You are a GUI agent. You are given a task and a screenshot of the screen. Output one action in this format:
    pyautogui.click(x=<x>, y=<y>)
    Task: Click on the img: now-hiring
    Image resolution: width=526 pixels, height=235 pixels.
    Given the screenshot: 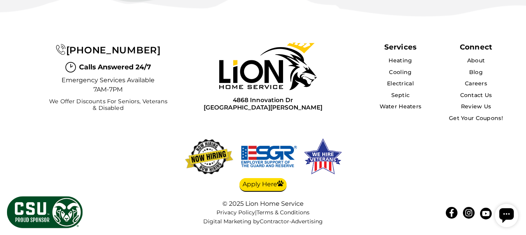 What is the action you would take?
    pyautogui.click(x=209, y=157)
    